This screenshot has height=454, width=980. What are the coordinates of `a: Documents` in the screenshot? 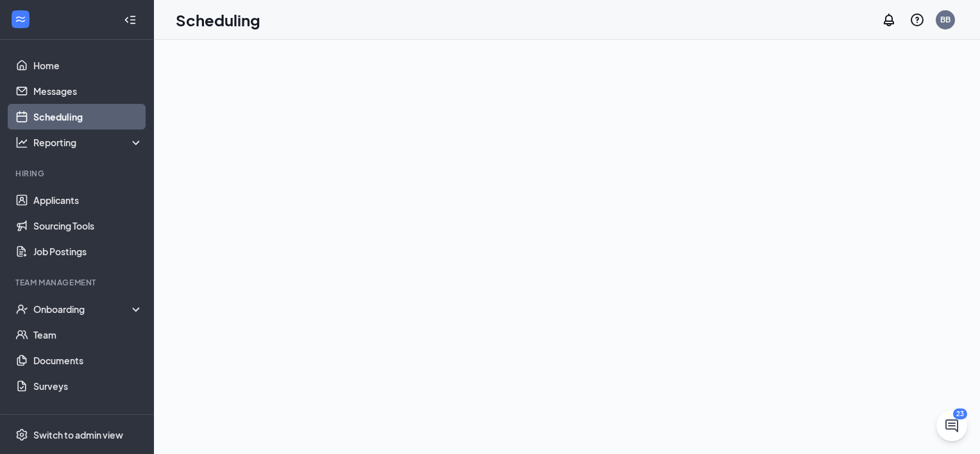 It's located at (88, 361).